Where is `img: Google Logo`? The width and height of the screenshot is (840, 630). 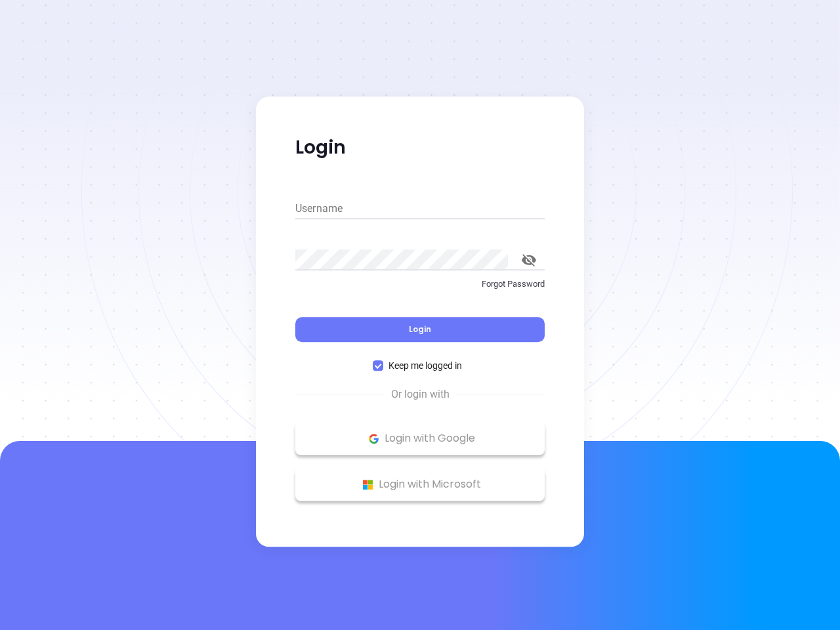 img: Google Logo is located at coordinates (373, 438).